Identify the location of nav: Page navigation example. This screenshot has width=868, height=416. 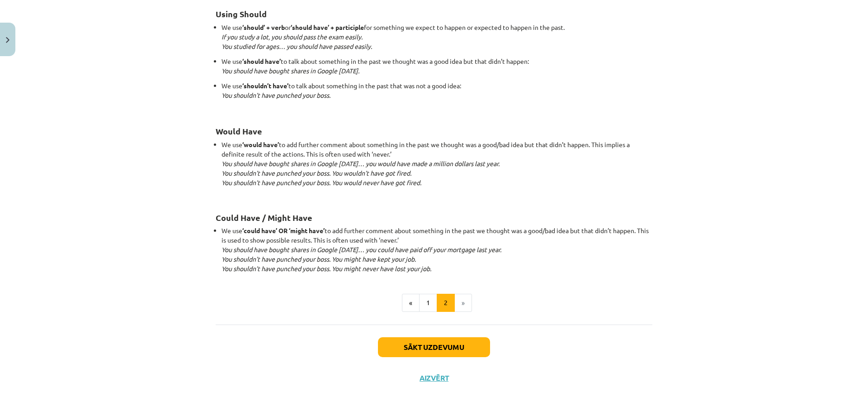
(434, 303).